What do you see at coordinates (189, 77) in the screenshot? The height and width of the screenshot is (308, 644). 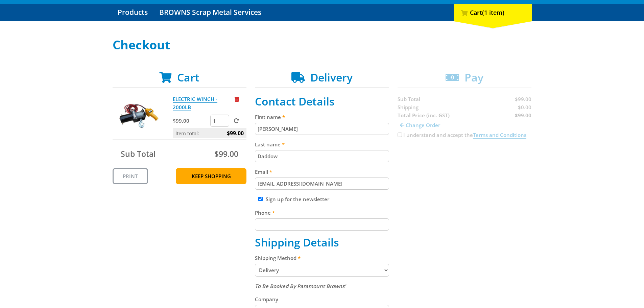 I see `span: Cart` at bounding box center [189, 77].